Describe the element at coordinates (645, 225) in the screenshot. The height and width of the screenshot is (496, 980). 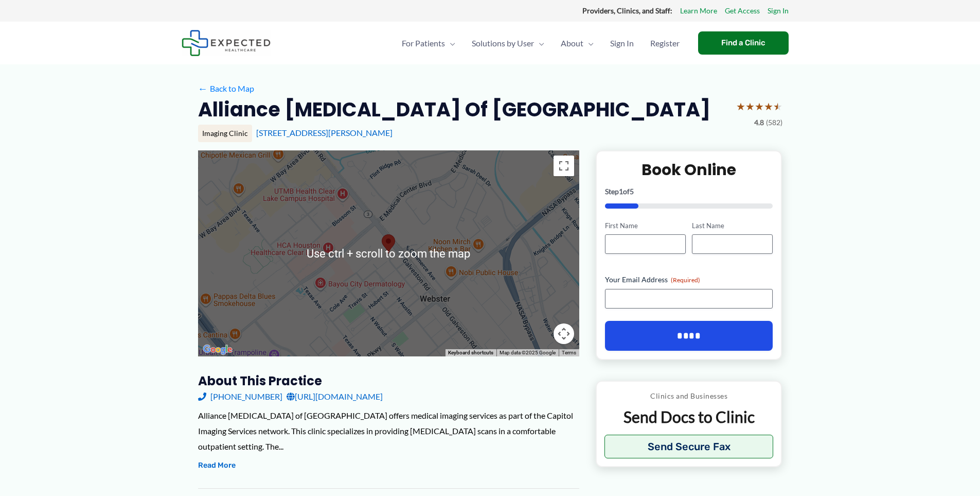
I see `label: First Name` at that location.